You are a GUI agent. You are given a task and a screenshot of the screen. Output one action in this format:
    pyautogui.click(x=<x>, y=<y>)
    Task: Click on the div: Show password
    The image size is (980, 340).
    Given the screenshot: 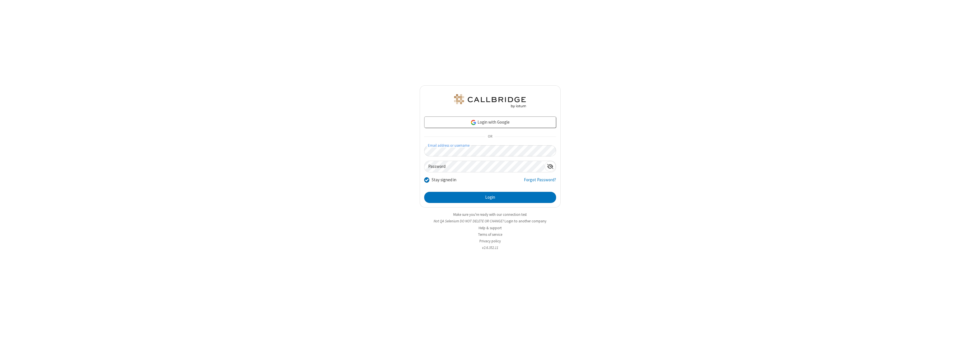 What is the action you would take?
    pyautogui.click(x=550, y=166)
    